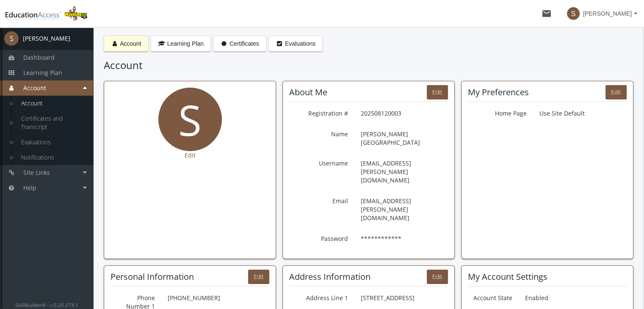  Describe the element at coordinates (115, 43) in the screenshot. I see `i: Account` at that location.